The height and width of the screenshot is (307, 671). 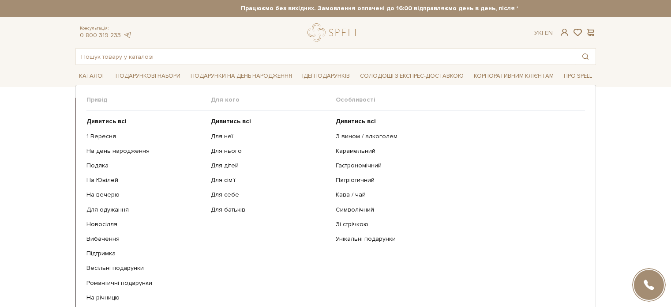 I want to click on span: Подарункові набори, so click(x=148, y=76).